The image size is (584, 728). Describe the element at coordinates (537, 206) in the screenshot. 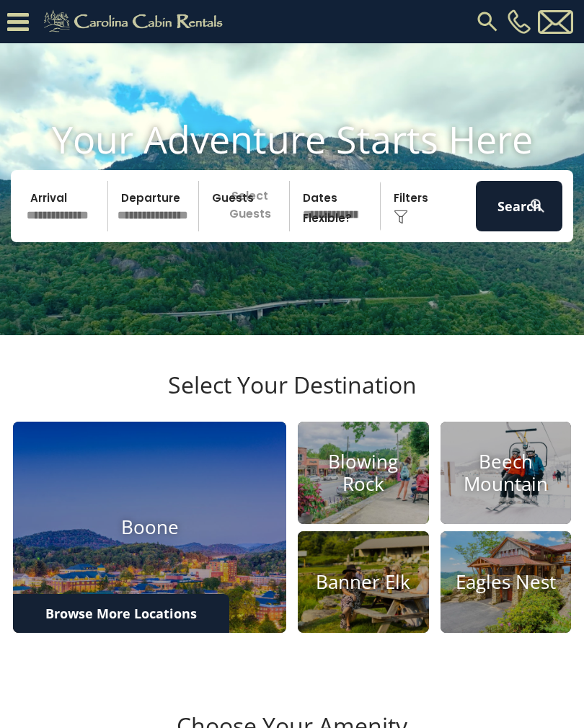

I see `img: search-regular-white.png` at that location.